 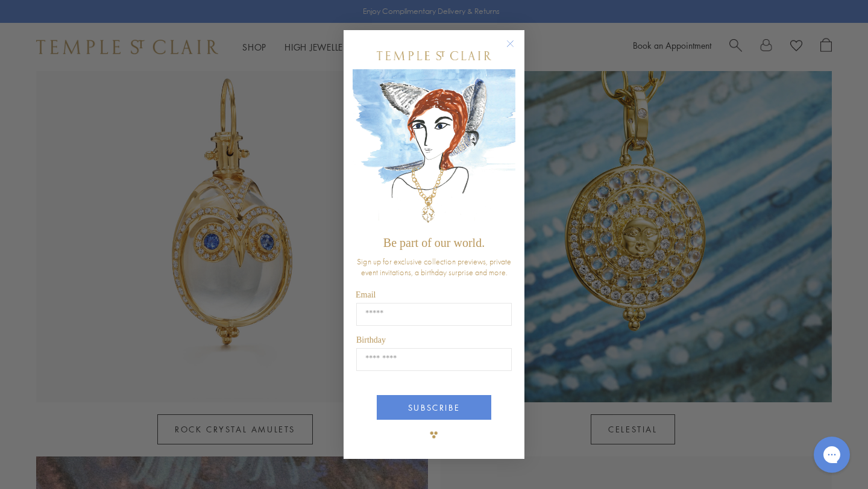 What do you see at coordinates (365, 295) in the screenshot?
I see `span: Email` at bounding box center [365, 295].